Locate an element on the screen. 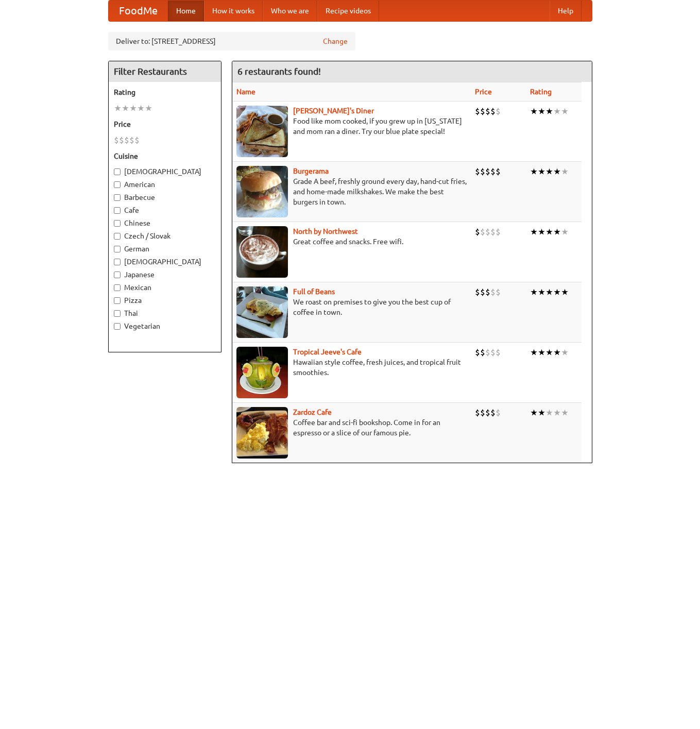  label: Vegetarian is located at coordinates (165, 326).